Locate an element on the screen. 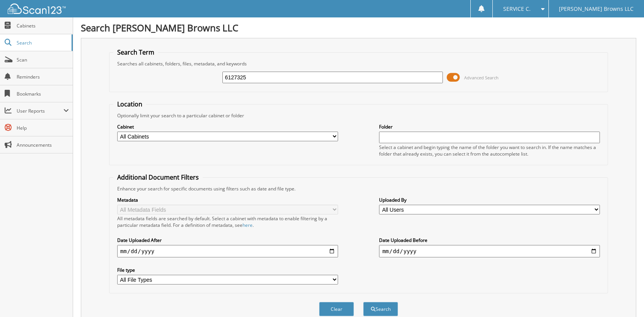 This screenshot has width=644, height=317. label: Uploaded By is located at coordinates (489, 200).